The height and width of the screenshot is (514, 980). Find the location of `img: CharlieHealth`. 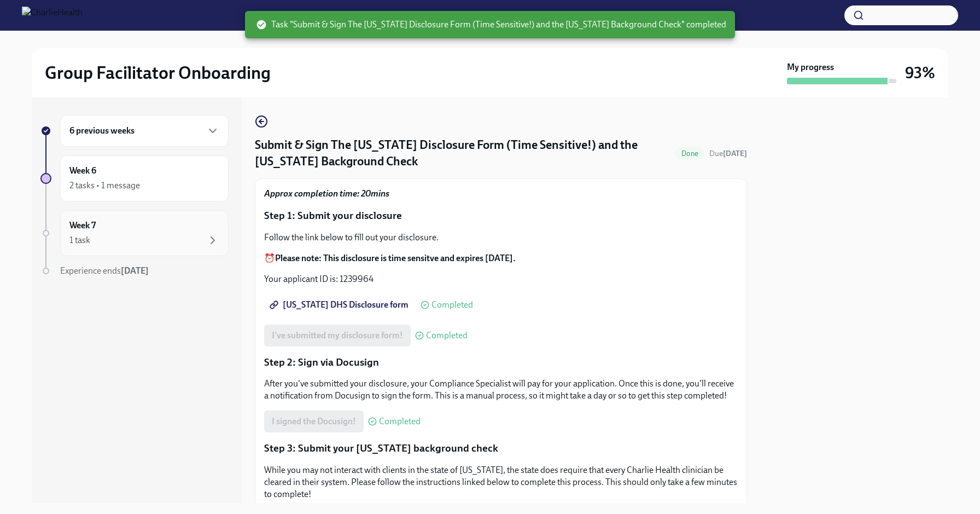

img: CharlieHealth is located at coordinates (52, 15).